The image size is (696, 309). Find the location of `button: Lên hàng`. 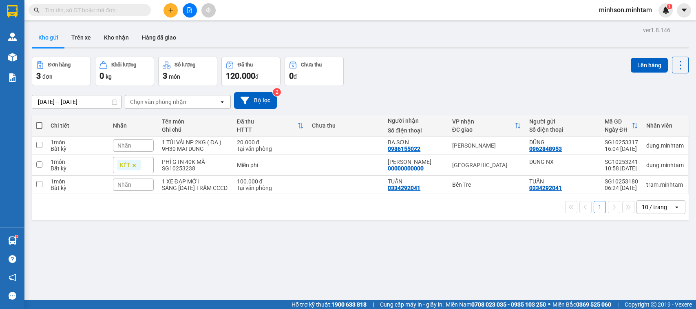

button: Lên hàng is located at coordinates (649, 65).